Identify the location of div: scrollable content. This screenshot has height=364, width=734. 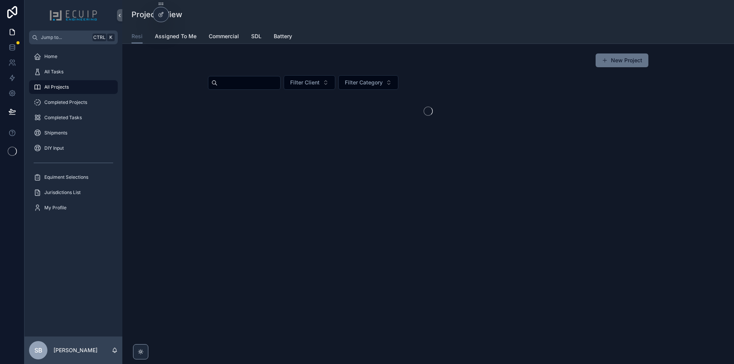
(73, 135).